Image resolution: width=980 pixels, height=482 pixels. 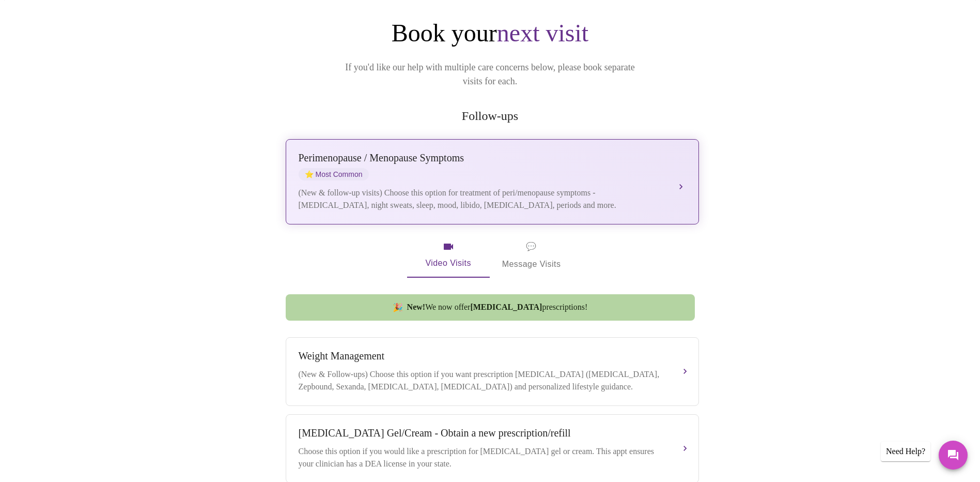 What do you see at coordinates (490, 74) in the screenshot?
I see `p: If you'd like our help with multiple care concerns below, please book separate visits for each.` at bounding box center [490, 74].